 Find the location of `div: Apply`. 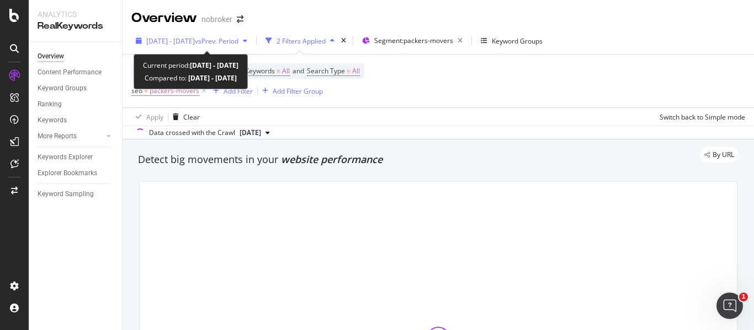

div: Apply is located at coordinates (154, 117).